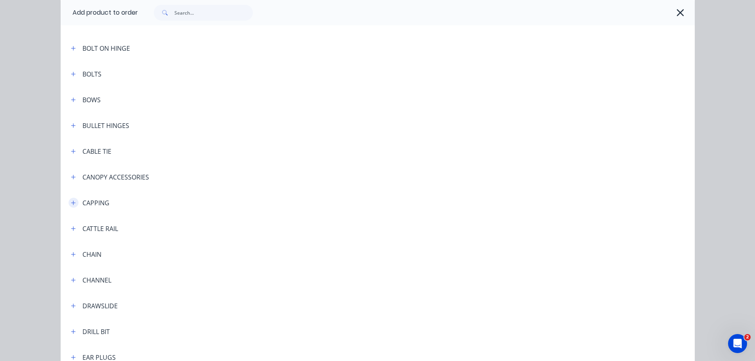  What do you see at coordinates (106, 48) in the screenshot?
I see `div: BOLT ON HINGE` at bounding box center [106, 48].